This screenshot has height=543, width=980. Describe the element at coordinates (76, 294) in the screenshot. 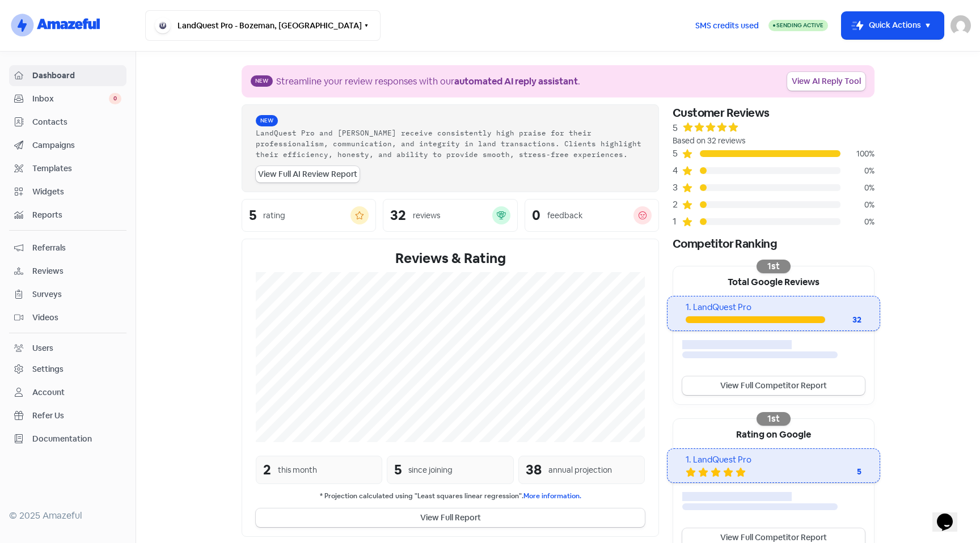

I see `span: Surveys` at that location.